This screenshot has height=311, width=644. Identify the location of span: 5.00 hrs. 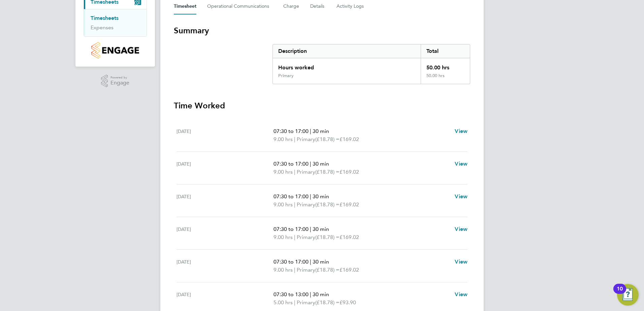
(283, 303).